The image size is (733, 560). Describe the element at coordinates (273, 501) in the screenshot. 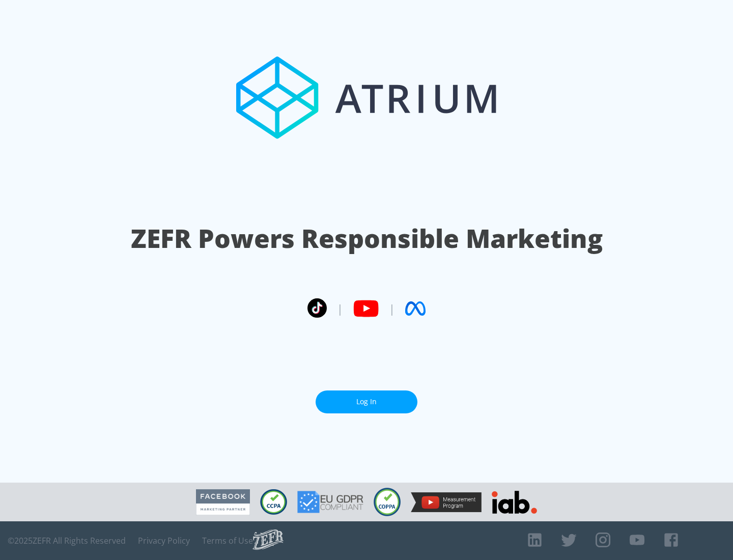

I see `img: CCPA Compliant` at that location.